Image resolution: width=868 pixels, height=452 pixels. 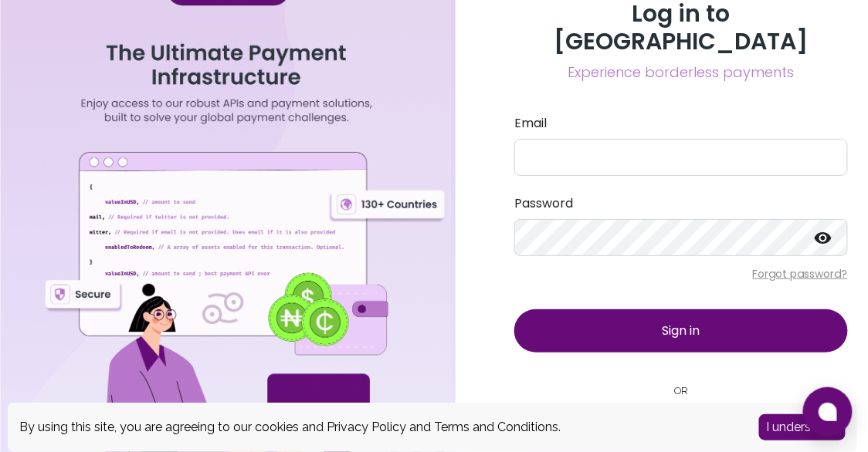 What do you see at coordinates (681, 331) in the screenshot?
I see `button: Sign in` at bounding box center [681, 331].